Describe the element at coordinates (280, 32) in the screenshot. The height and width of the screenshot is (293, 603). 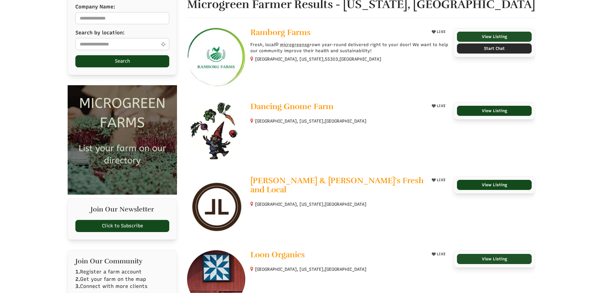
I see `span: Ramborg Farms` at that location.